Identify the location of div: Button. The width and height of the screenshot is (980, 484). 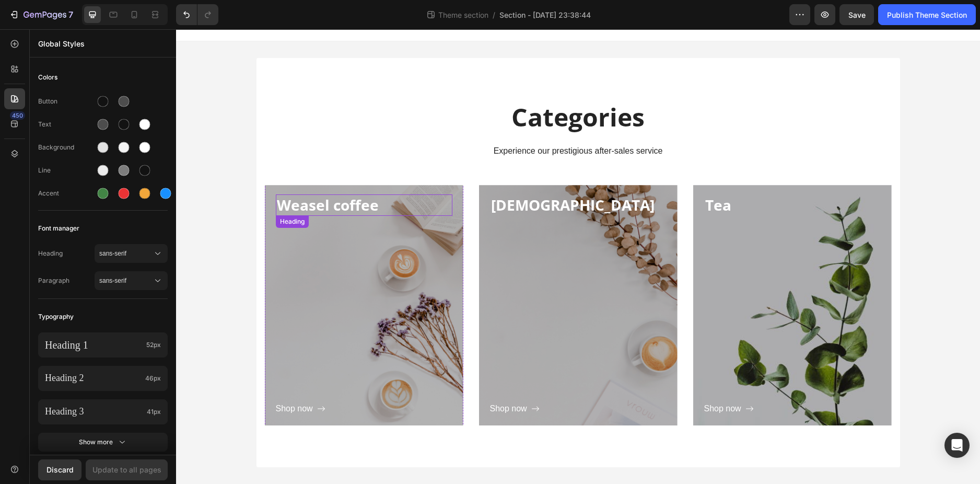
(66, 101).